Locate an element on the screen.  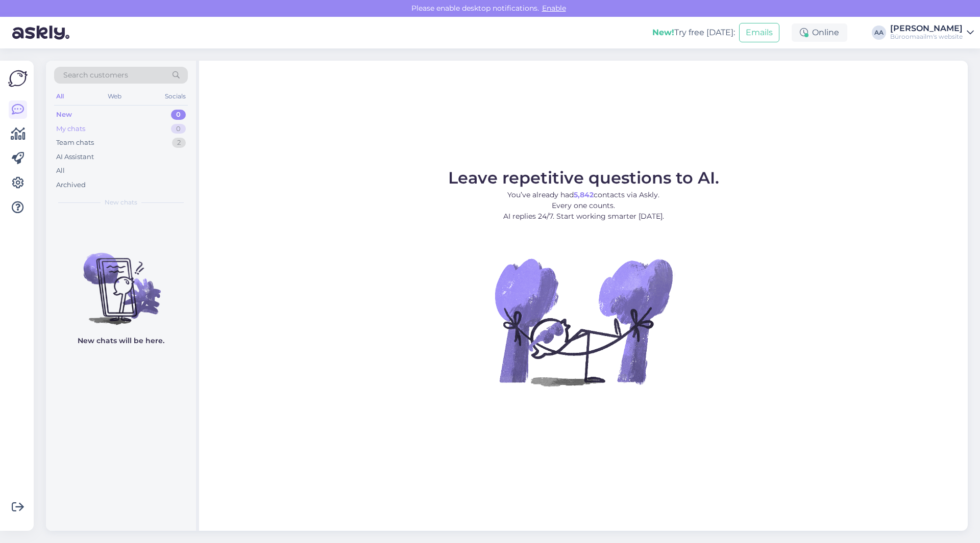
p: New chats will be here. is located at coordinates (121, 340).